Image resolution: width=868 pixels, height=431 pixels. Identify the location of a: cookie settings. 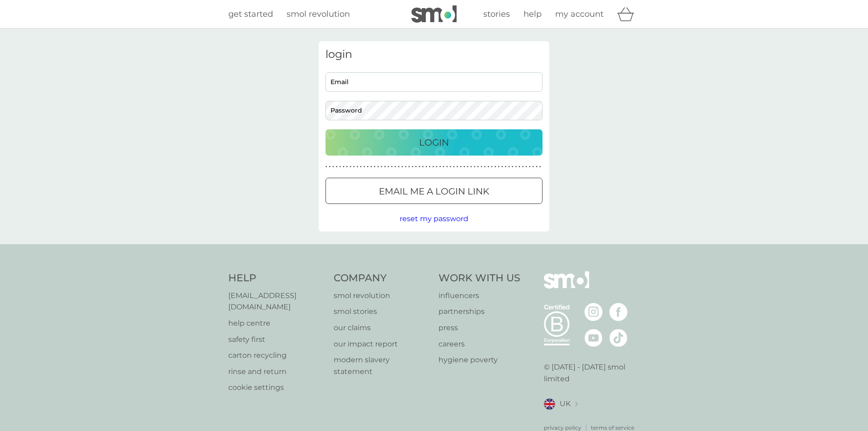
(276, 387).